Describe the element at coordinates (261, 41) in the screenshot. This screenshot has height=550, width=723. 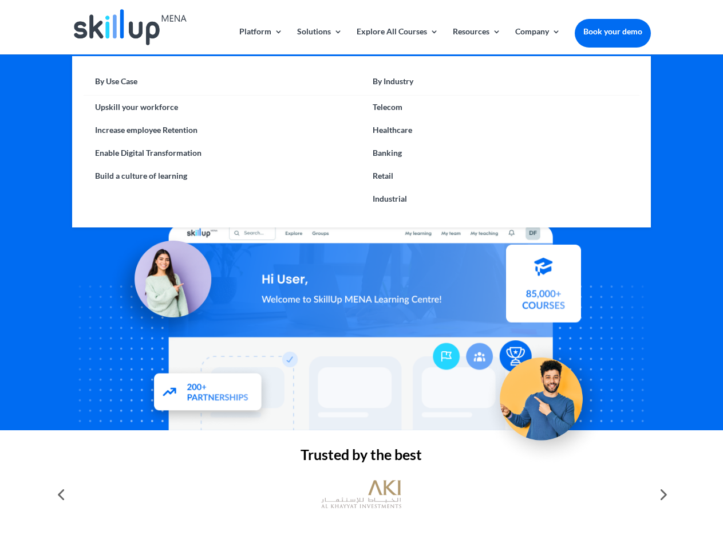
I see `a: Platform` at that location.